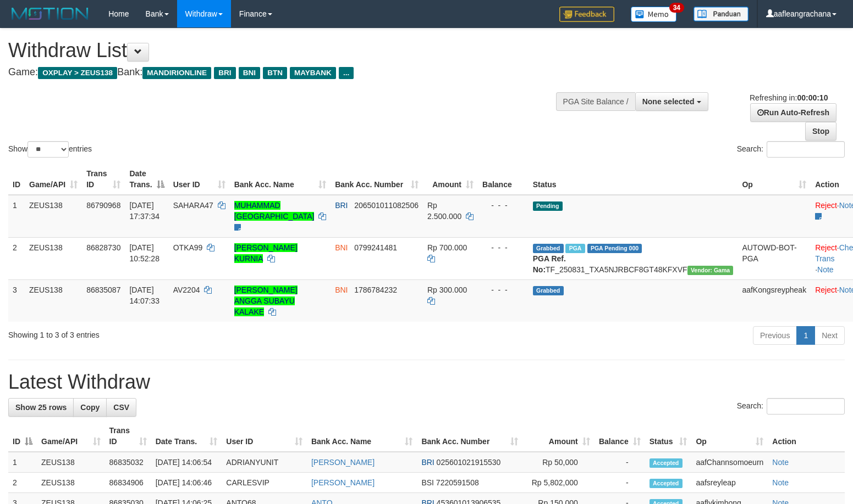 The height and width of the screenshot is (504, 853). I want to click on a: Show 25 rows, so click(41, 407).